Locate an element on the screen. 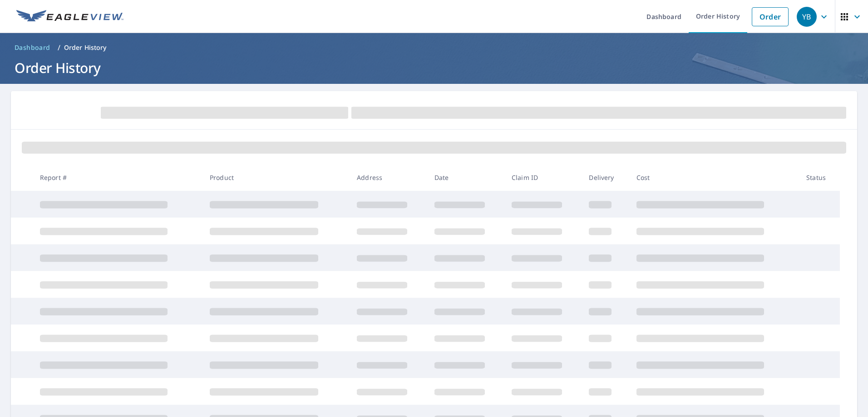 This screenshot has height=417, width=868. img: EV Logo is located at coordinates (70, 16).